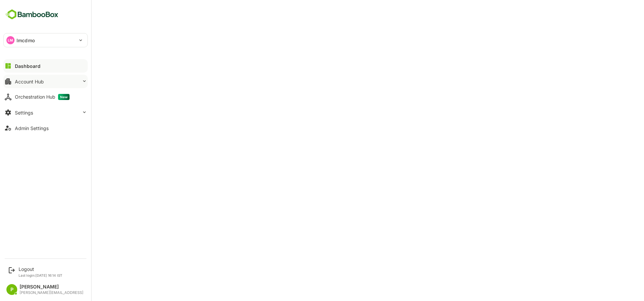 The height and width of the screenshot is (301, 644). I want to click on button: Orchestration HubNew, so click(45, 97).